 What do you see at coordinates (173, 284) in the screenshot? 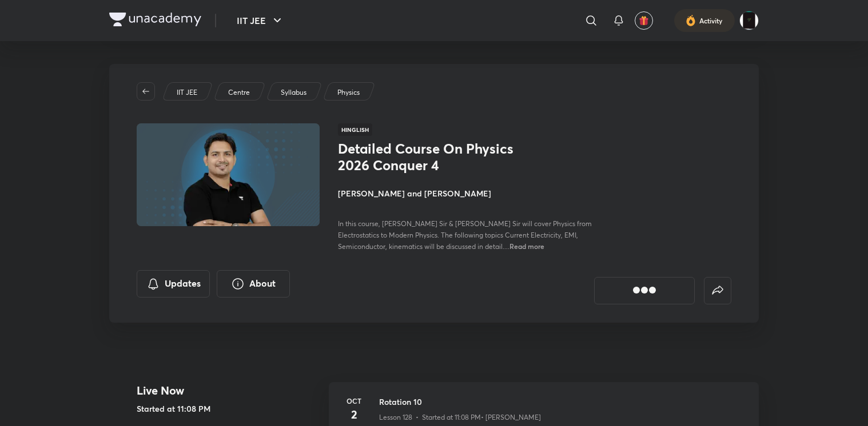
I see `button: Updates` at bounding box center [173, 284].